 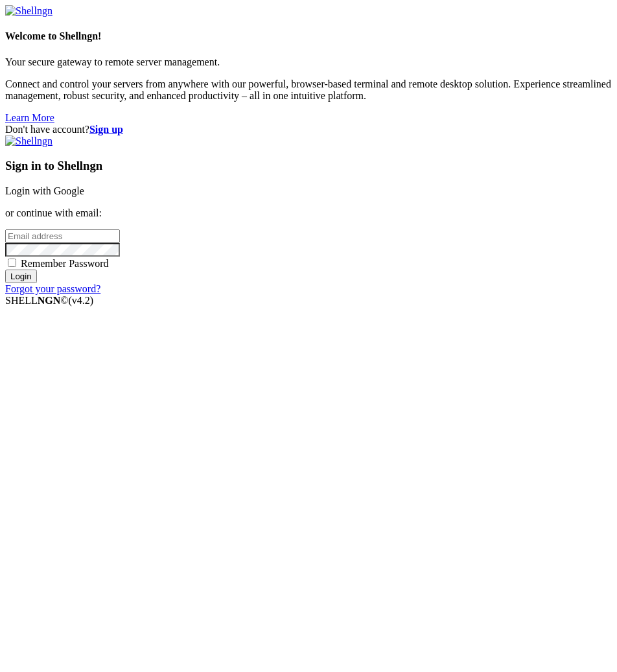 What do you see at coordinates (81, 300) in the screenshot?
I see `span: 4.2.0` at bounding box center [81, 300].